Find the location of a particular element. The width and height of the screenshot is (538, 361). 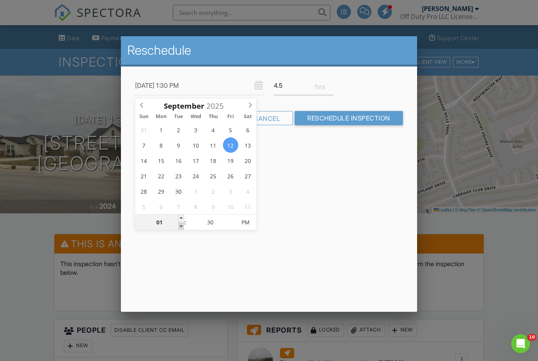

span: September 24, 2025 is located at coordinates (196, 176).